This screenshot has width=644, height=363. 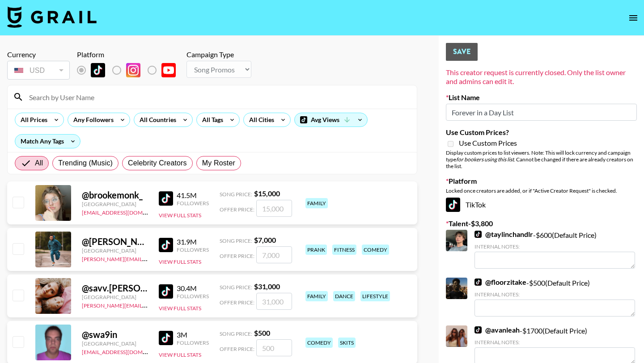 What do you see at coordinates (541, 132) in the screenshot?
I see `label: Use Custom Prices?` at bounding box center [541, 132].